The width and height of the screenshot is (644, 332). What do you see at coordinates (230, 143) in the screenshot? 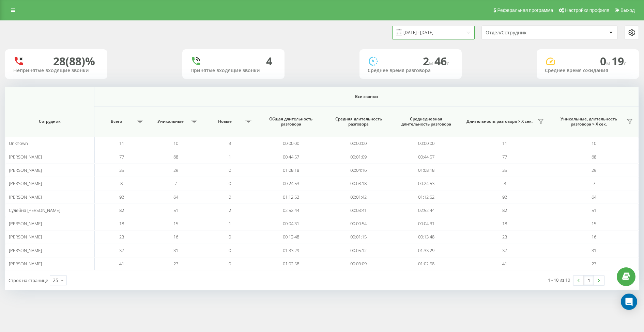
I see `span: 9` at bounding box center [230, 143].